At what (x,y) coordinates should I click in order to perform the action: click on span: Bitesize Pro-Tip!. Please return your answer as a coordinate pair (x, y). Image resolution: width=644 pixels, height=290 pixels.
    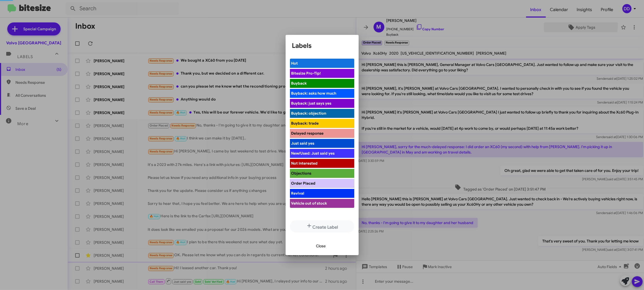
    Looking at the image, I should click on (306, 73).